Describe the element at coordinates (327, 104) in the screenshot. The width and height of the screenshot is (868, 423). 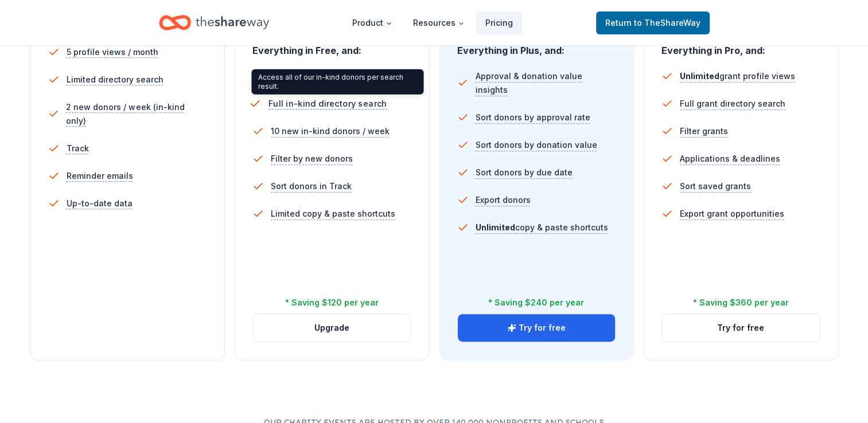
I see `span: Full in-kind directory search` at that location.